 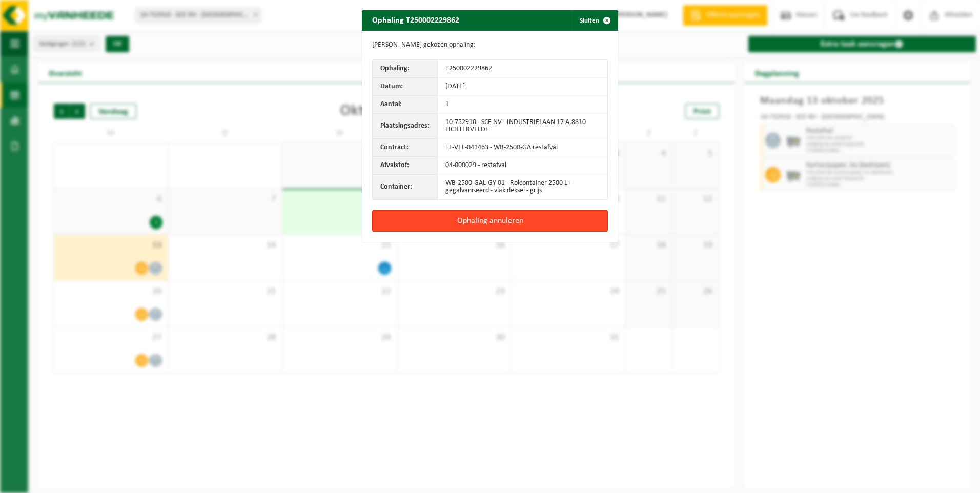 What do you see at coordinates (522, 166) in the screenshot?
I see `td: 04-000029 - restafval` at bounding box center [522, 166].